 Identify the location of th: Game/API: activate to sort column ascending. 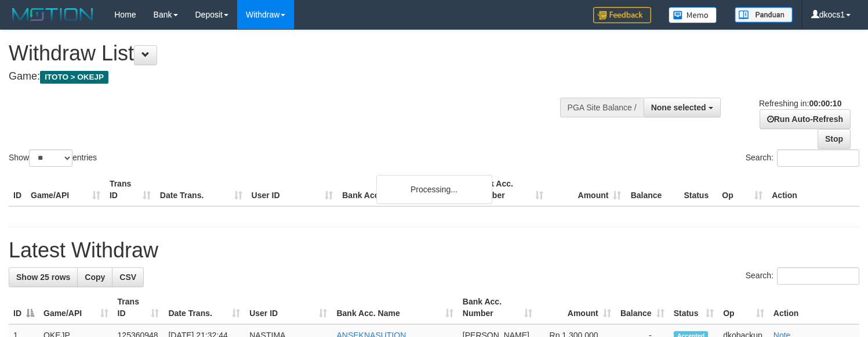
(76, 307).